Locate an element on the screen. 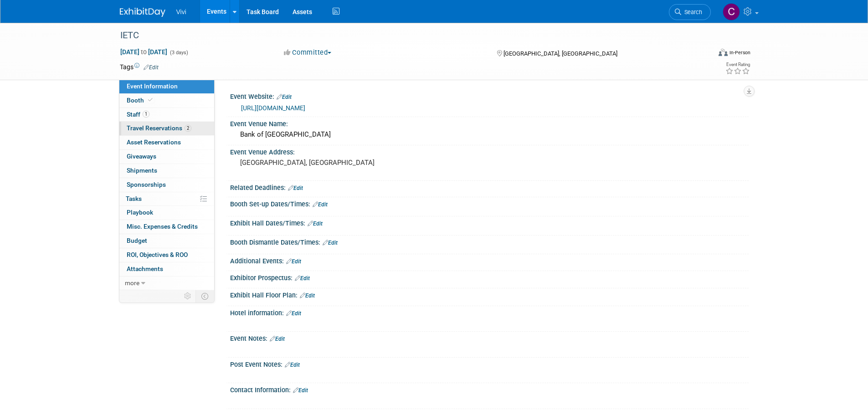 Image resolution: width=868 pixels, height=415 pixels. a: Travel Reservations2 is located at coordinates (167, 128).